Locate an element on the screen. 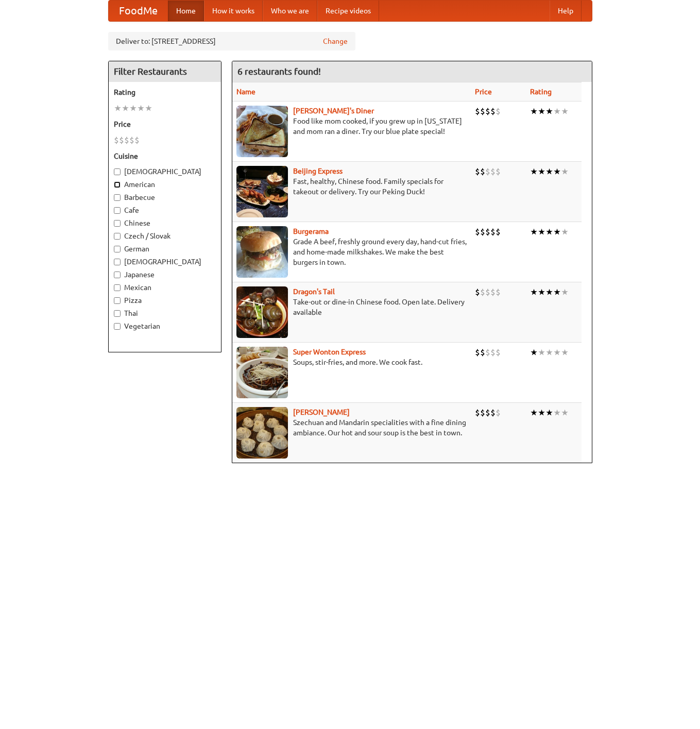  a: Rating is located at coordinates (541, 91).